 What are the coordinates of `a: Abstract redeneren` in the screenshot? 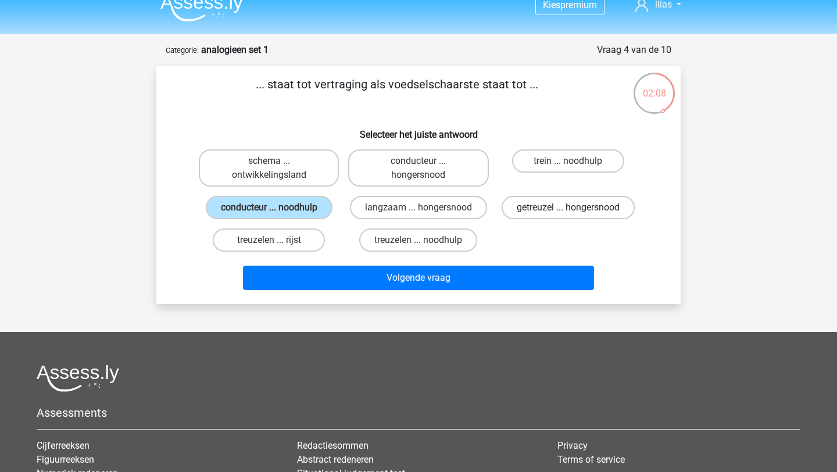 It's located at (336, 459).